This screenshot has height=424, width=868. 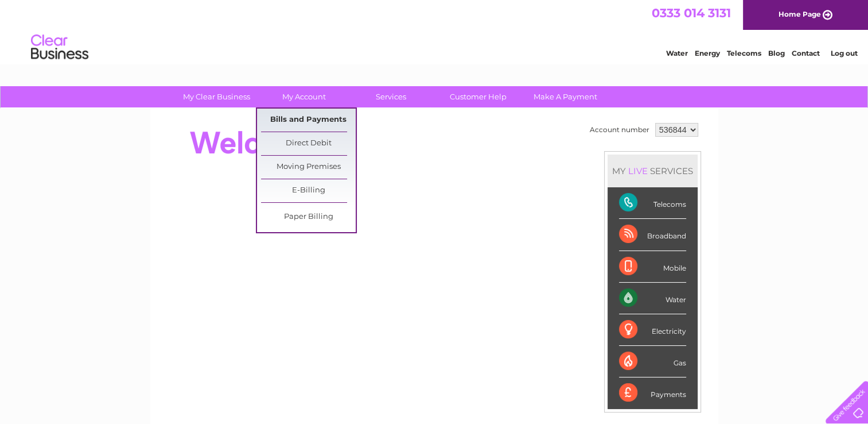 What do you see at coordinates (478, 96) in the screenshot?
I see `a: Customer Help` at bounding box center [478, 96].